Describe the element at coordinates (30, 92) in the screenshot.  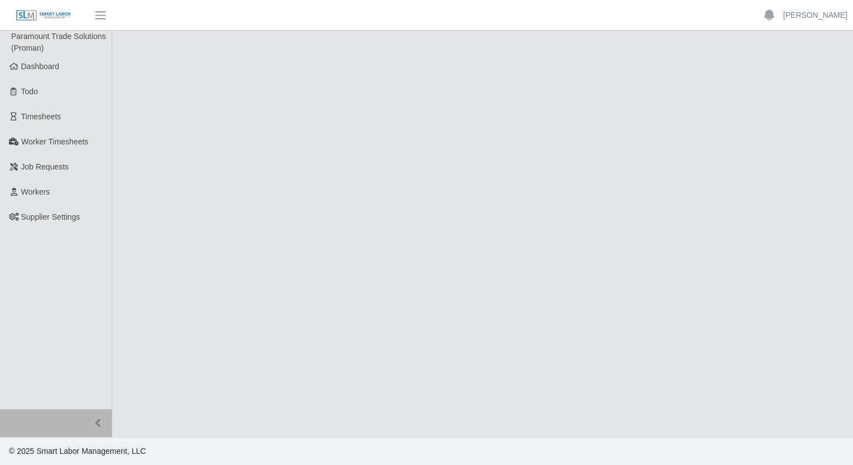
I see `span: Todo` at that location.